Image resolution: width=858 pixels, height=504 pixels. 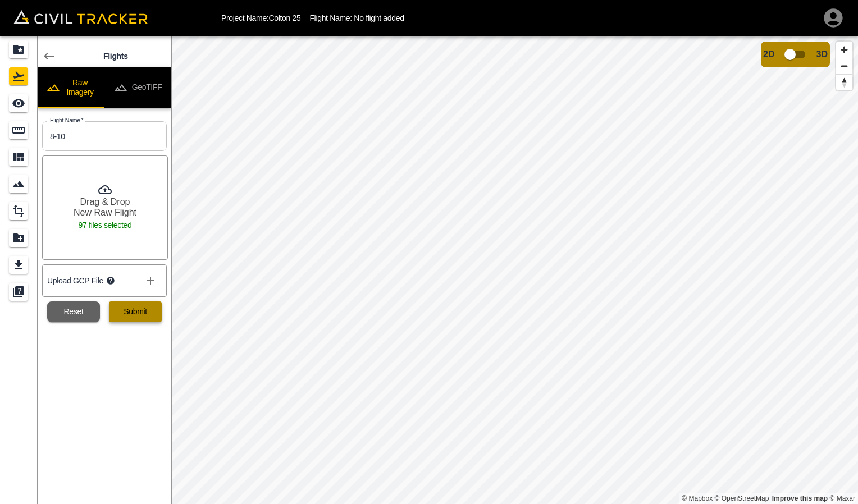 I want to click on a: Map feedback, so click(x=799, y=498).